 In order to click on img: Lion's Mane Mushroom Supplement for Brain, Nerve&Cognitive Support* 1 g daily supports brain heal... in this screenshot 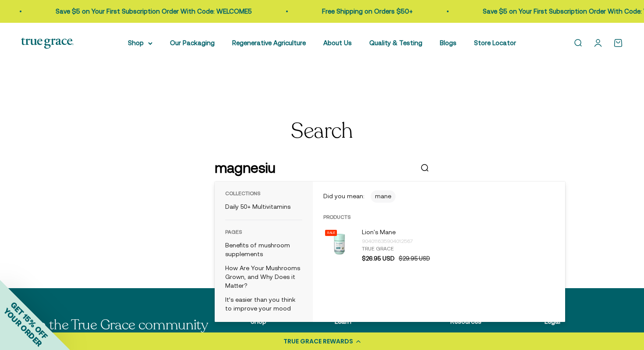, I will do `click(339, 244)`.